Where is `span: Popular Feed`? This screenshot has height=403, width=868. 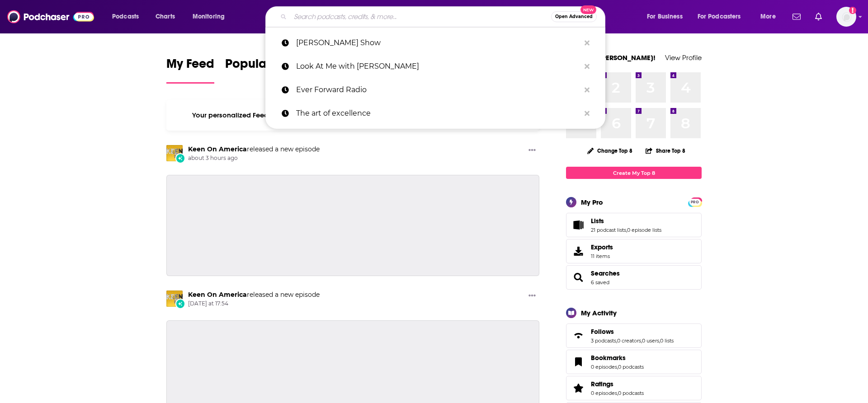
span: Popular Feed is located at coordinates (264, 66).